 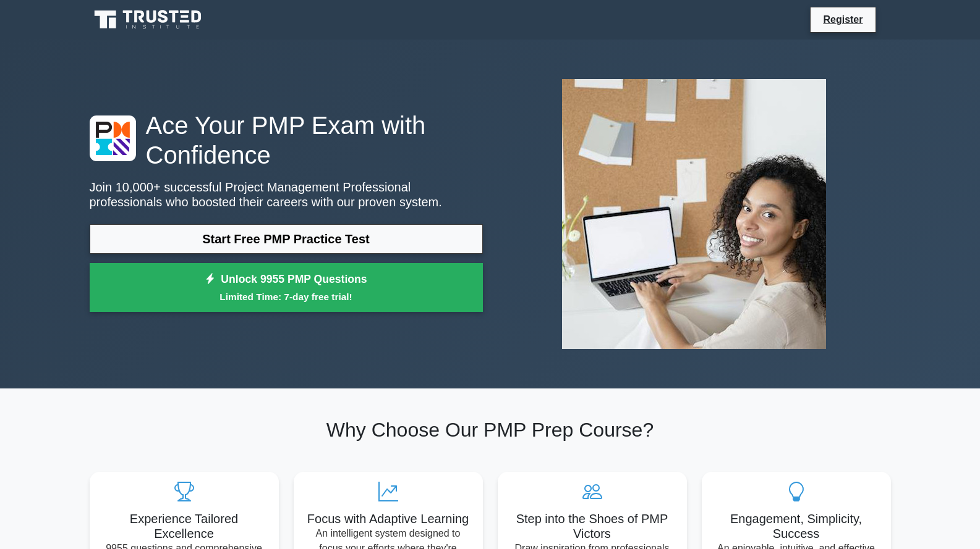 I want to click on h5: Step into the Shoes of PMP Victors, so click(x=592, y=526).